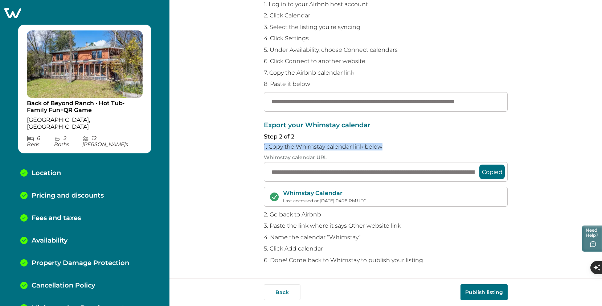 The width and height of the screenshot is (602, 306). I want to click on p: 6. Done! Come back to Whimstay to publish your listing, so click(386, 260).